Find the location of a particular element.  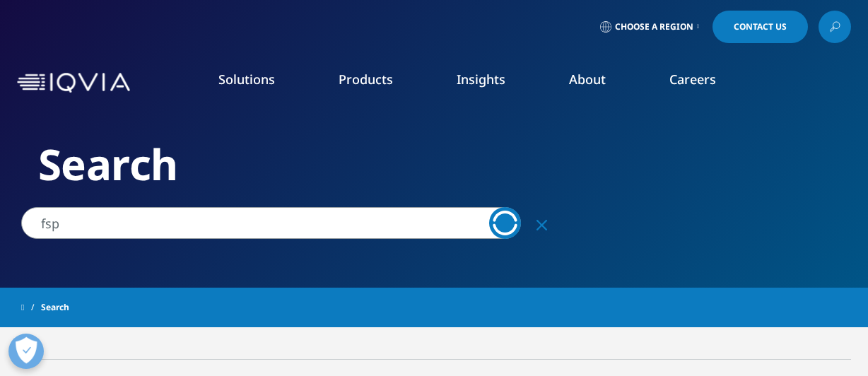

svg: Clear is located at coordinates (541, 225).